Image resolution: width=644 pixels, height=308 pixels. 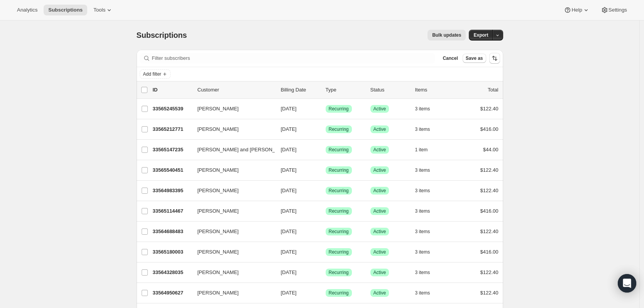 What do you see at coordinates (493, 90) in the screenshot?
I see `p: Total` at bounding box center [493, 90].